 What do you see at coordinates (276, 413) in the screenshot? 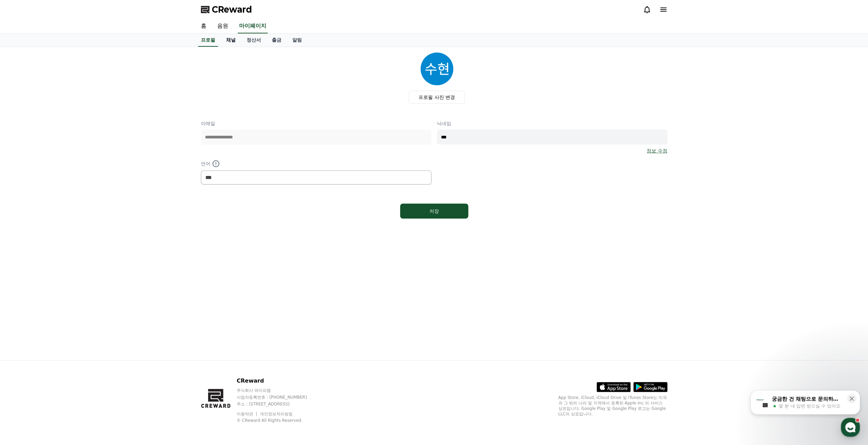
I see `a: 개인정보처리방침` at bounding box center [276, 413].